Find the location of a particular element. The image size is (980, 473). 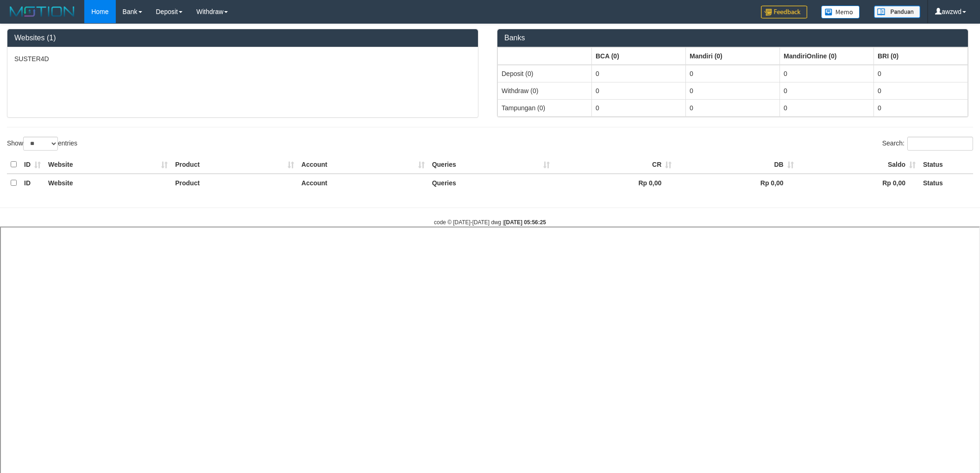

h3: Banks is located at coordinates (733, 38).